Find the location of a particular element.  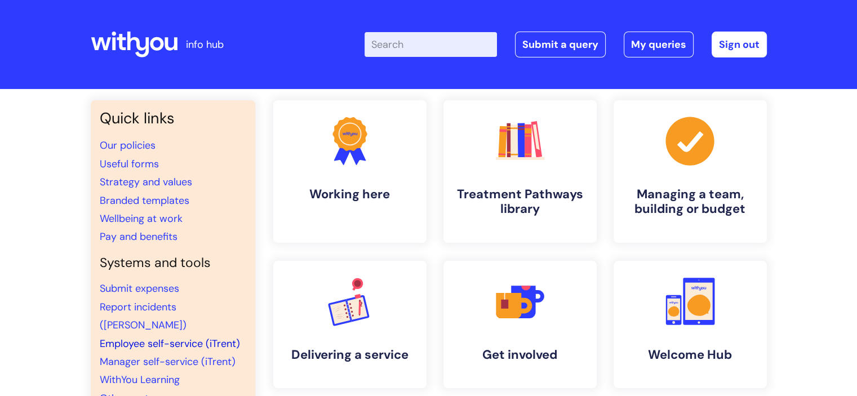

h4: Managing a team, building or budget is located at coordinates (690, 202).